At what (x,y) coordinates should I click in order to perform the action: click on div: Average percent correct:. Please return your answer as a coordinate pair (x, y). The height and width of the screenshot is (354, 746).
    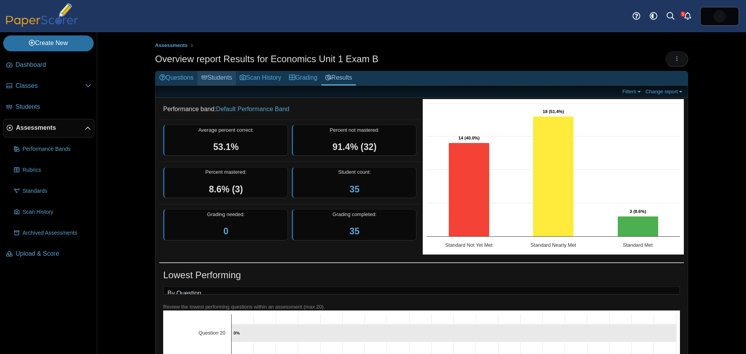
    Looking at the image, I should click on (225, 140).